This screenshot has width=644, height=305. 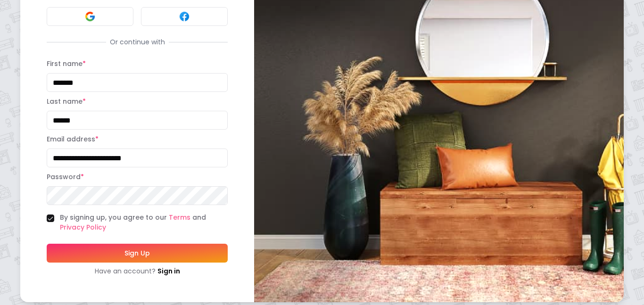 I want to click on a: Terms, so click(x=179, y=218).